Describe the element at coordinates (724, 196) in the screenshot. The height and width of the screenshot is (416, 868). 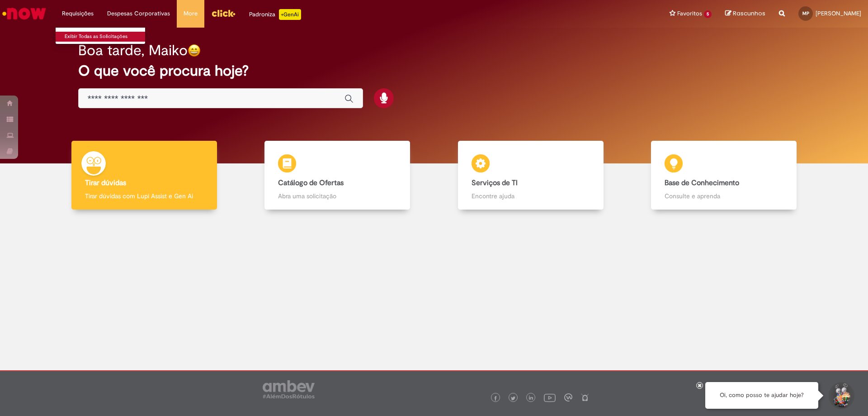
I see `p: Consulte e aprenda` at that location.